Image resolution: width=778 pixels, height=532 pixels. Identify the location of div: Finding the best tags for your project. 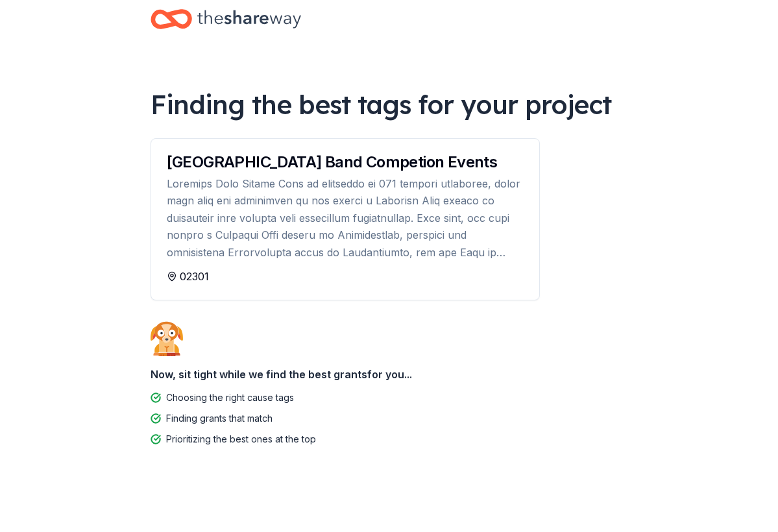
(389, 104).